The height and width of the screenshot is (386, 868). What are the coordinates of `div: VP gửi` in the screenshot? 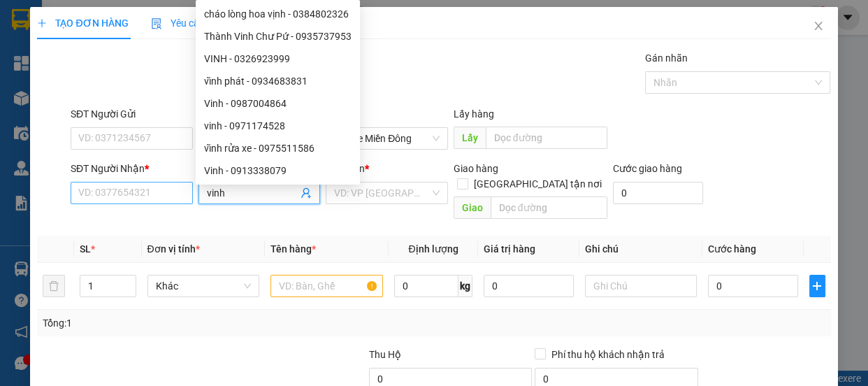 It's located at (386, 114).